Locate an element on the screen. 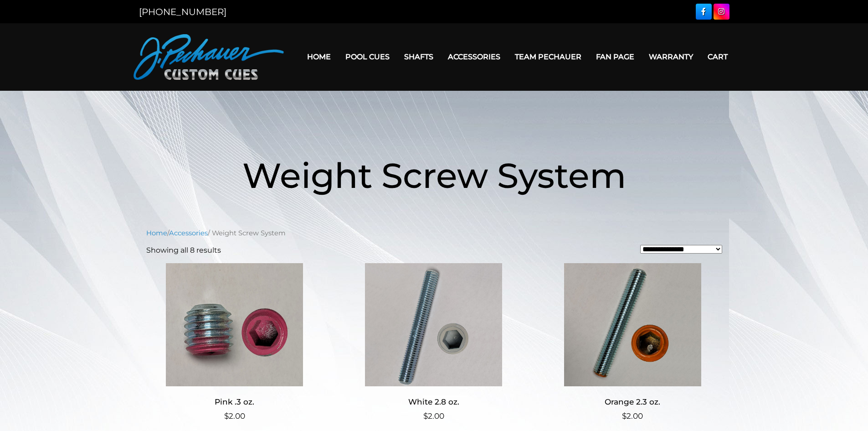 This screenshot has height=431, width=868. h2: White 2.8 oz. is located at coordinates (433, 402).